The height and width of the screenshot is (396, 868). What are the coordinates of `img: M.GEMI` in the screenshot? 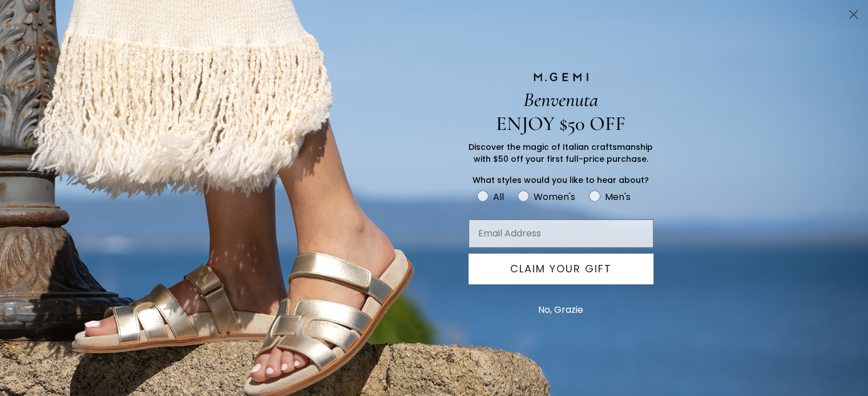 It's located at (561, 77).